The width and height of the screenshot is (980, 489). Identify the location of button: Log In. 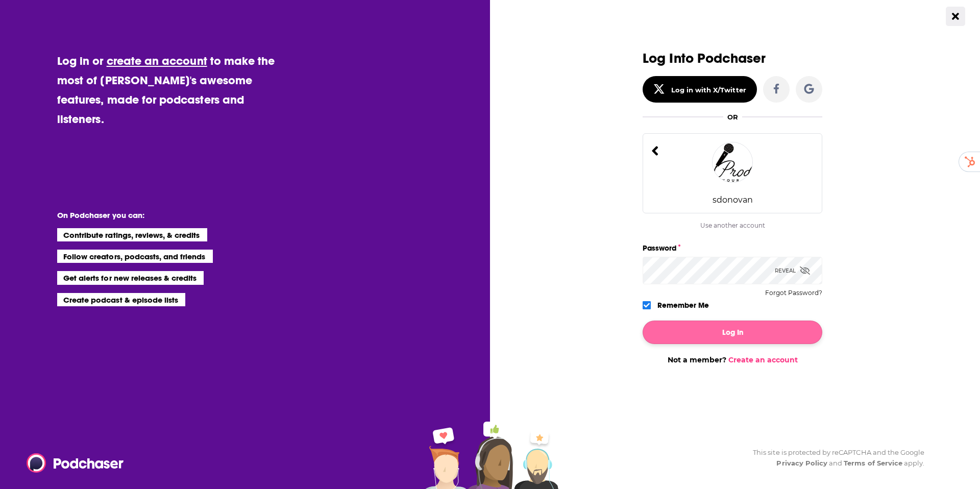
(732, 332).